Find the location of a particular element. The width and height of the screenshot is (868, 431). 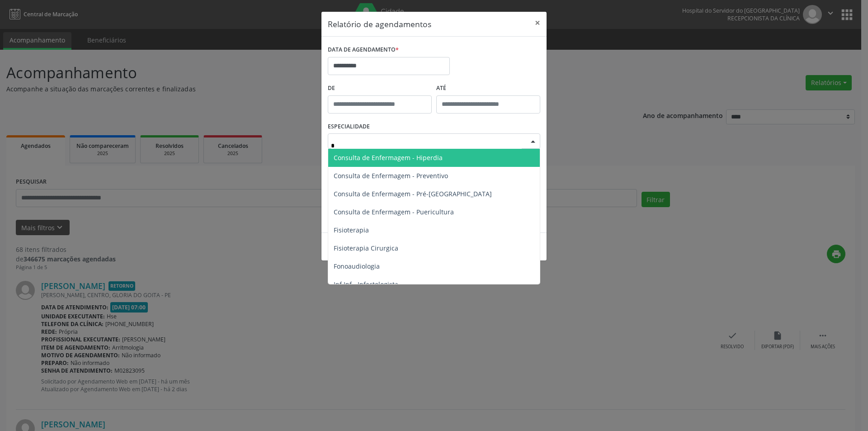

h5: Relatório de agendamentos is located at coordinates (379, 24).